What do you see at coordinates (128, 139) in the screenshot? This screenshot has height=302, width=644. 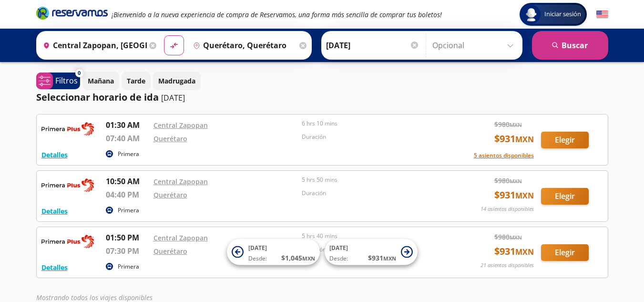 I see `p: 07:40 AM` at bounding box center [128, 139].